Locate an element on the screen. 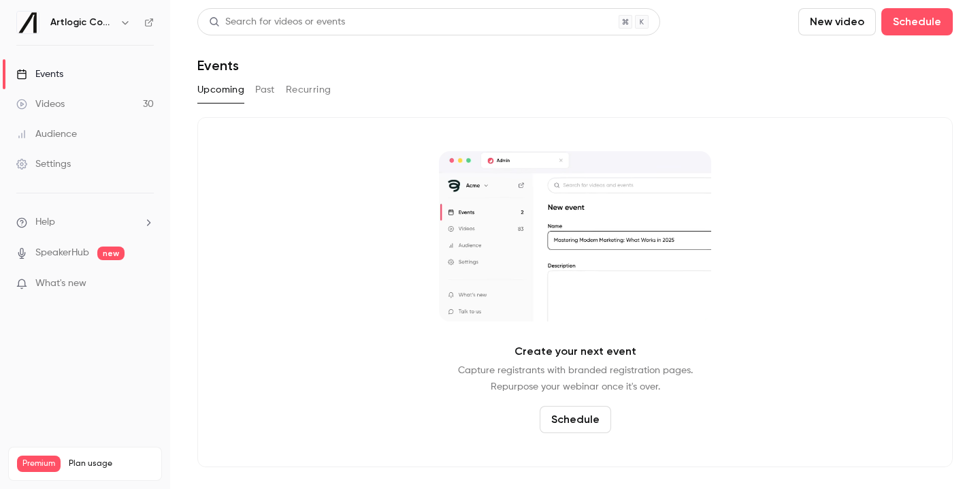  h1: Events is located at coordinates (217, 65).